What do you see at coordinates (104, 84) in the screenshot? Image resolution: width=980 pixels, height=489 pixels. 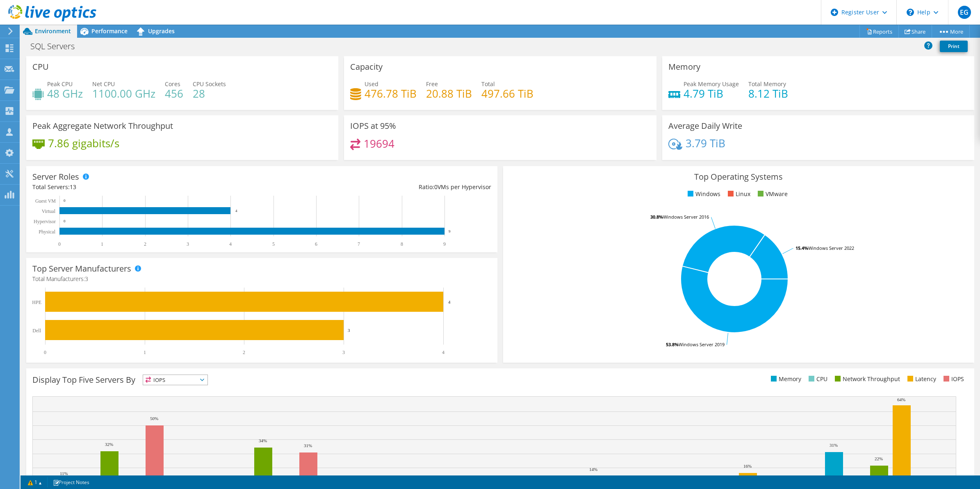 I see `span: Net CPU` at bounding box center [104, 84].